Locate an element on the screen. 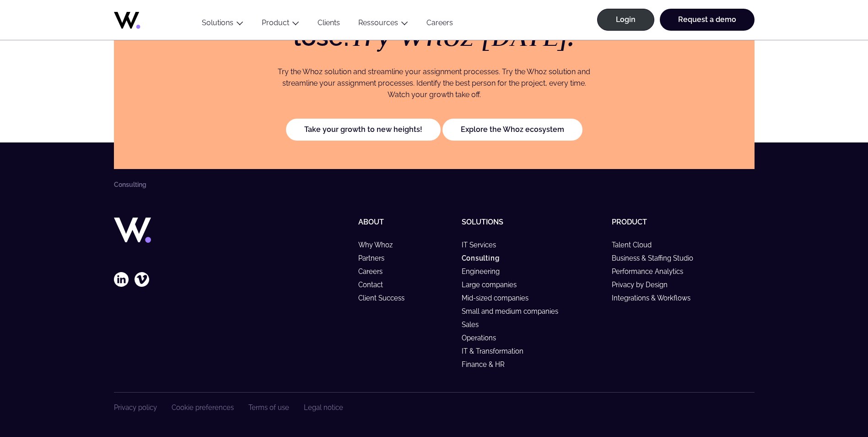 The height and width of the screenshot is (437, 868). a: Cookie preferences is located at coordinates (203, 407).